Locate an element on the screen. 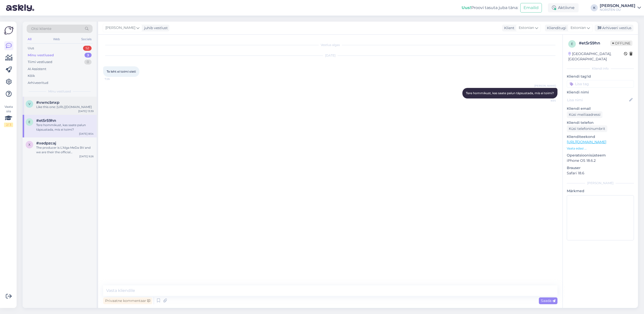 This screenshot has width=644, height=314. div: Tere hommikust, kas saate palun täpsustada, mis ei toimi? is located at coordinates (65, 127).